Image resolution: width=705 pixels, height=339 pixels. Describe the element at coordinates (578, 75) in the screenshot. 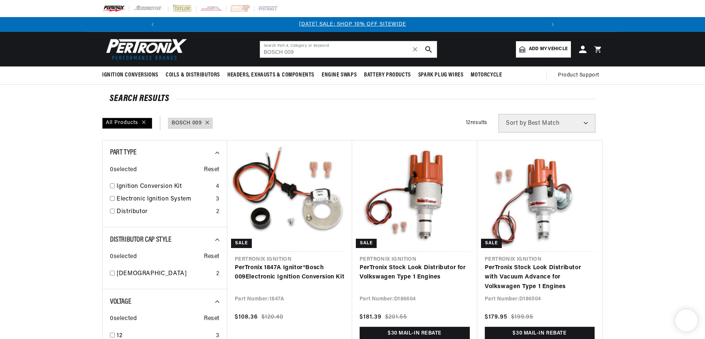

I see `span: Product Support` at that location.